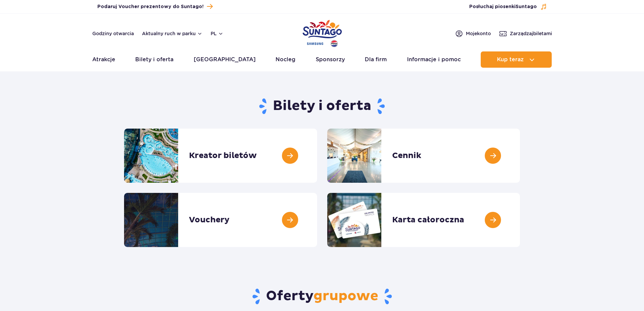 The image size is (644, 311). Describe the element at coordinates (285, 59) in the screenshot. I see `a: Nocleg` at that location.